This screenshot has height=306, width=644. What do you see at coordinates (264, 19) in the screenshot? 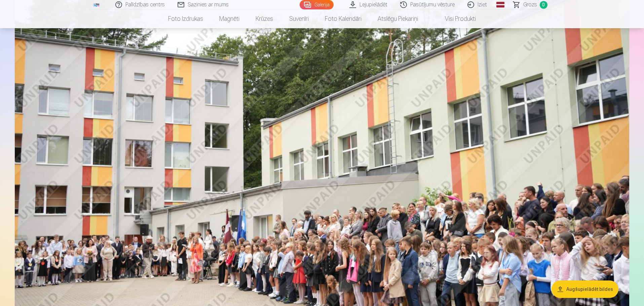
I see `a: Krūzes` at bounding box center [264, 19].